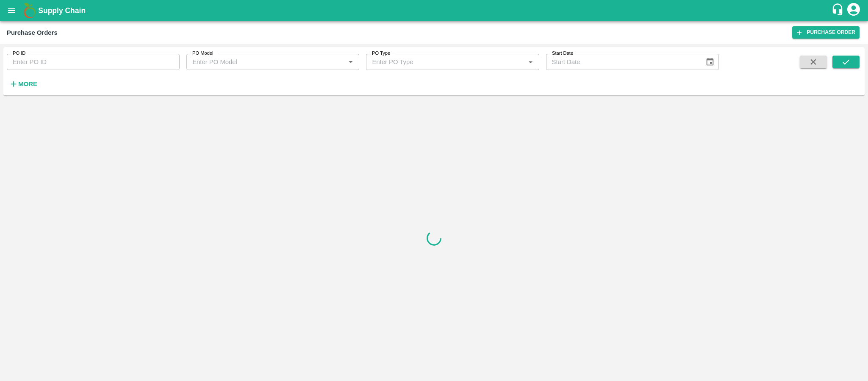  What do you see at coordinates (28, 84) in the screenshot?
I see `strong: More` at bounding box center [28, 84].